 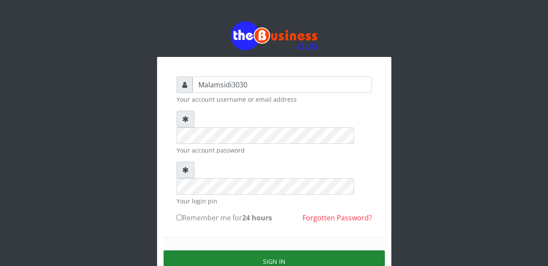 I want to click on small: Your login pin, so click(x=274, y=201).